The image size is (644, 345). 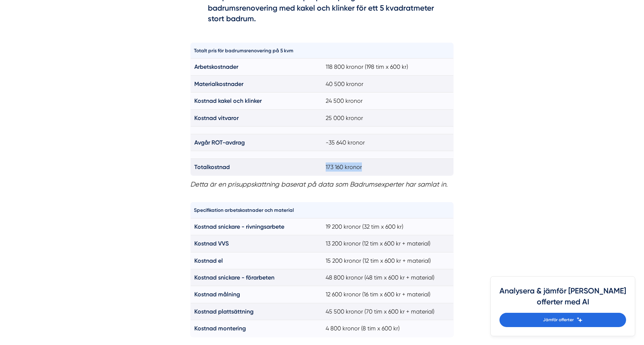 What do you see at coordinates (212, 167) in the screenshot?
I see `strong: Totalkostnad` at bounding box center [212, 167].